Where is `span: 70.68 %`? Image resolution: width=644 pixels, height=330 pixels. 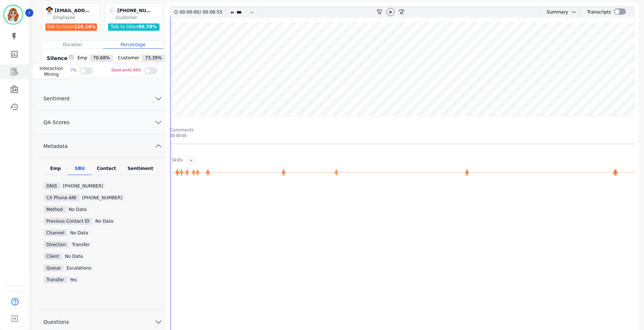
span: 70.68 % is located at coordinates (101, 58).